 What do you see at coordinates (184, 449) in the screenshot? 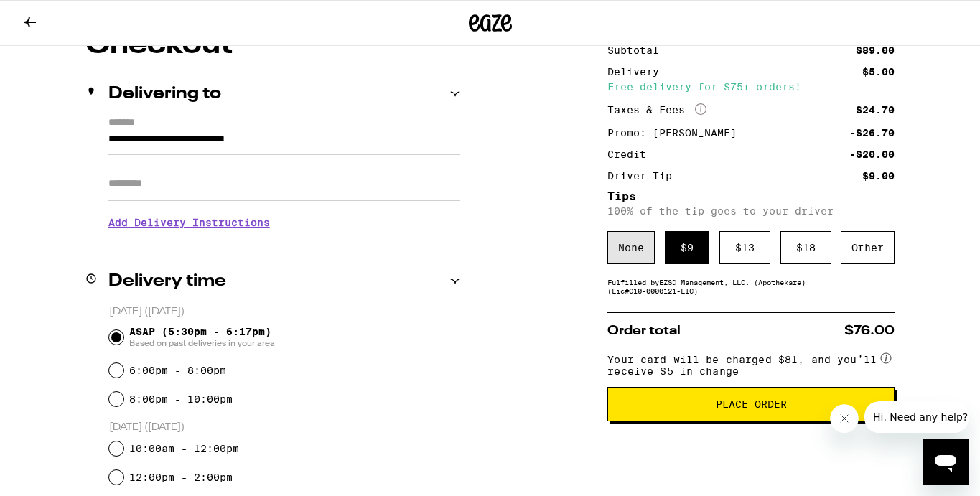
I see `label: 10:00am - 12:00pm` at bounding box center [184, 449].